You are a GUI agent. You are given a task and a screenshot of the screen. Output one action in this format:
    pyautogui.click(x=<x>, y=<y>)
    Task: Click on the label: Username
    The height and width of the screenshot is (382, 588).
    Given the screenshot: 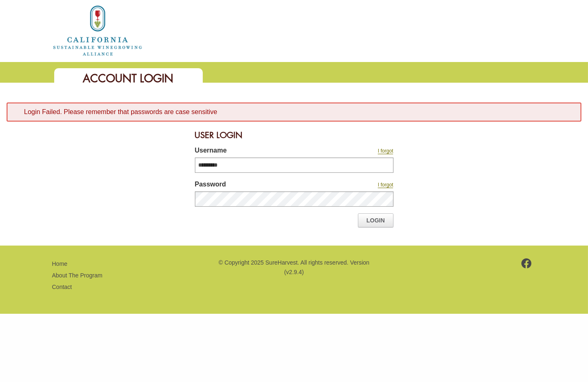 What is the action you would take?
    pyautogui.click(x=259, y=152)
    